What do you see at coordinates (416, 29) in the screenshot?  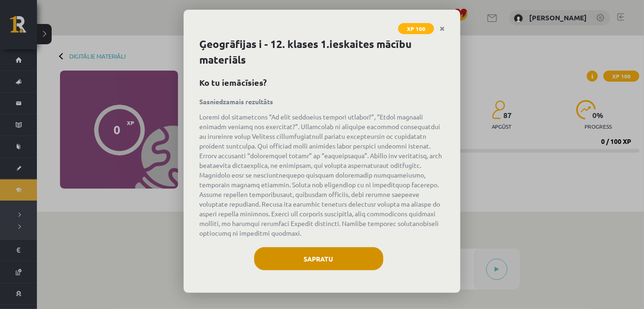 I see `span: XP 100` at bounding box center [416, 29].